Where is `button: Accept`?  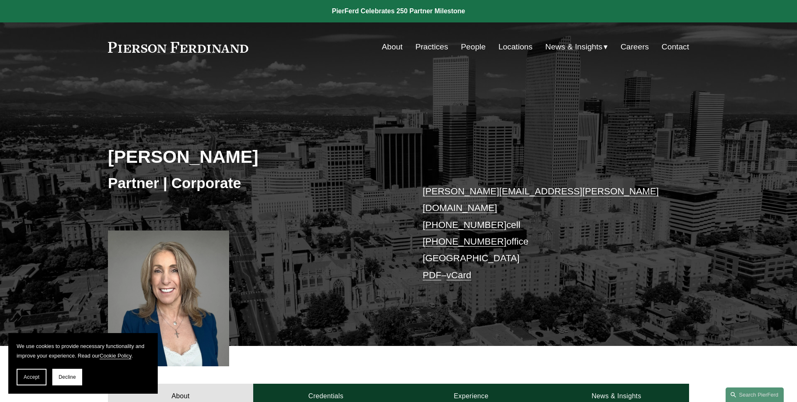 button: Accept is located at coordinates (32, 377).